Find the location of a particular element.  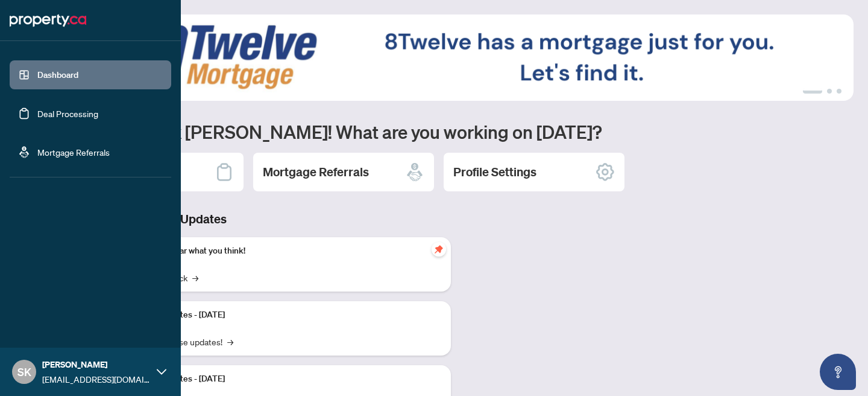

h3: Brokerage & Industry Updates is located at coordinates (257, 219).